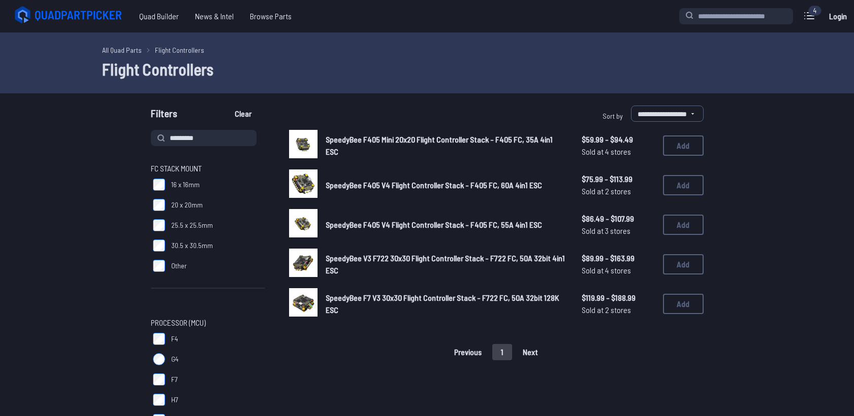  What do you see at coordinates (434, 224) in the screenshot?
I see `span: SpeedyBee F405 V4 Flight Controller Stack - F405 FC, 55A 4in1 ESC` at bounding box center [434, 224].